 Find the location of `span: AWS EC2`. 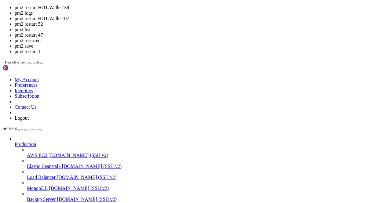

span: AWS EC2 is located at coordinates (37, 155).